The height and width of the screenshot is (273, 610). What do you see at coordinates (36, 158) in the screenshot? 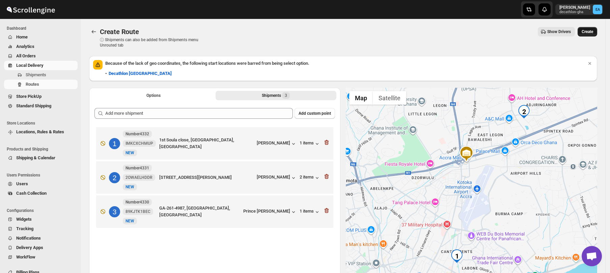
I see `span: Shipping & Calendar` at bounding box center [36, 158].